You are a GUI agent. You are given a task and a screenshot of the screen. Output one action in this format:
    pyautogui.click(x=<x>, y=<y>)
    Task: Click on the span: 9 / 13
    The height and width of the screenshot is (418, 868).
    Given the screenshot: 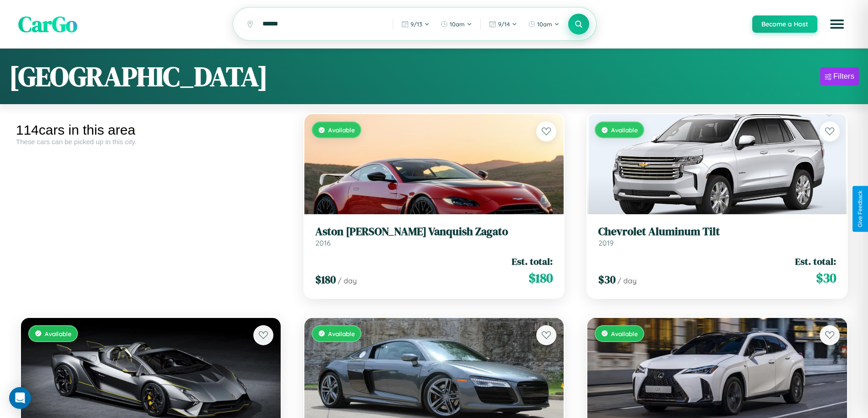 What is the action you would take?
    pyautogui.click(x=416, y=24)
    